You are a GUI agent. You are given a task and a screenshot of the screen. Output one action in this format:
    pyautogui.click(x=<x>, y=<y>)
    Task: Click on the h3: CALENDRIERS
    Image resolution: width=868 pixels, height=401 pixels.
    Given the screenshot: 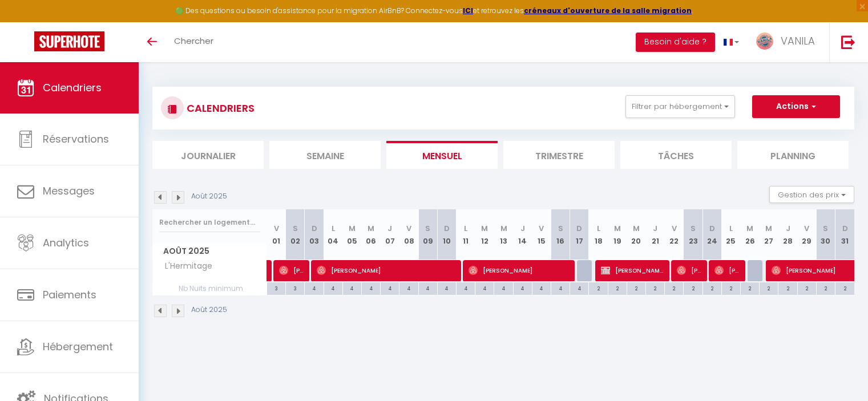 What is the action you would take?
    pyautogui.click(x=219, y=108)
    